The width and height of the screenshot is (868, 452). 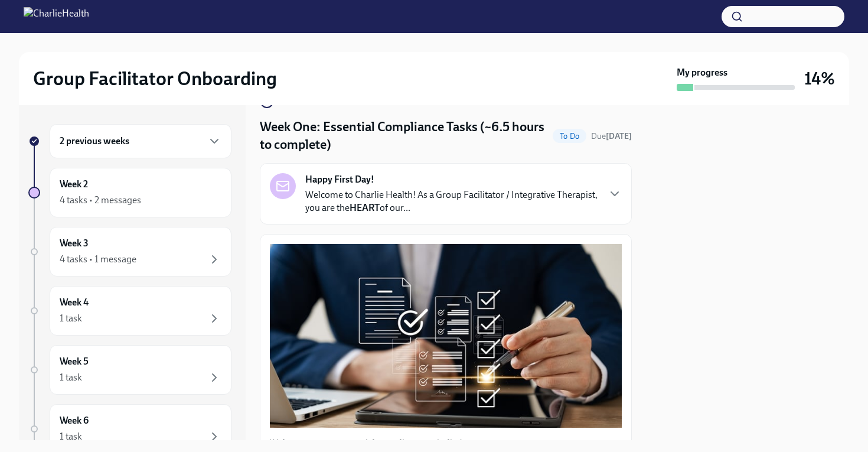 I want to click on p: Welcome to Charlie Health! As a Group Facilitator / Integrative Therapist, you are the of our..., so click(x=452, y=202).